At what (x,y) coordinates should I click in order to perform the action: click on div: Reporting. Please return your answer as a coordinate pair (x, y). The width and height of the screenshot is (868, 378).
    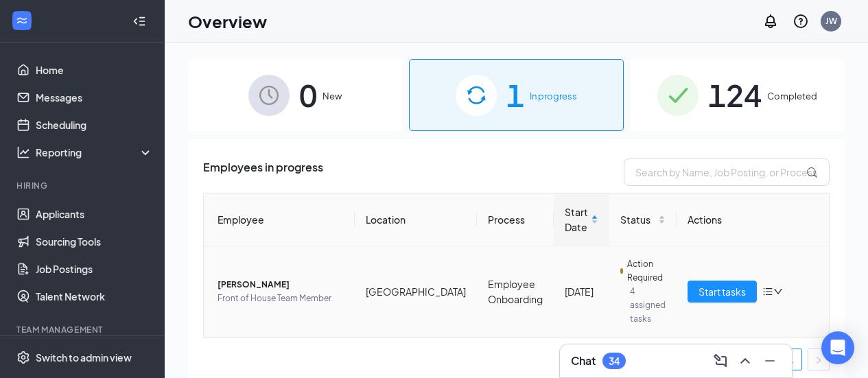
    Looking at the image, I should click on (95, 153).